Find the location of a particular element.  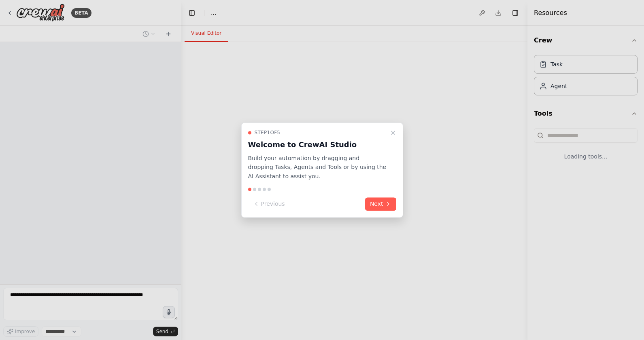

button: Hide left sidebar is located at coordinates (192, 13).